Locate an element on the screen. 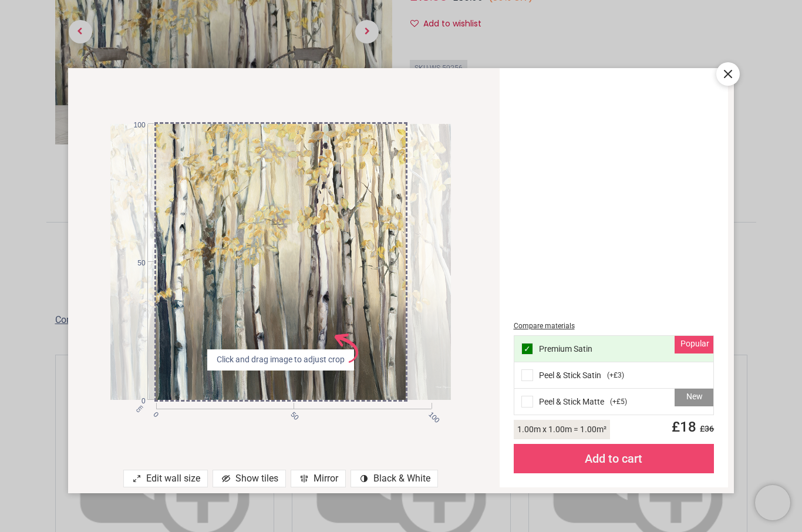  span: cm is located at coordinates (139, 408).